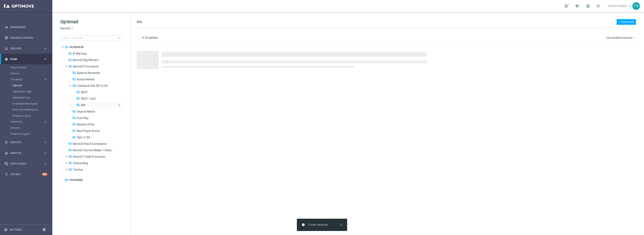 The width and height of the screenshot is (644, 235). I want to click on span: keyboard_arrow_down, so click(630, 6).